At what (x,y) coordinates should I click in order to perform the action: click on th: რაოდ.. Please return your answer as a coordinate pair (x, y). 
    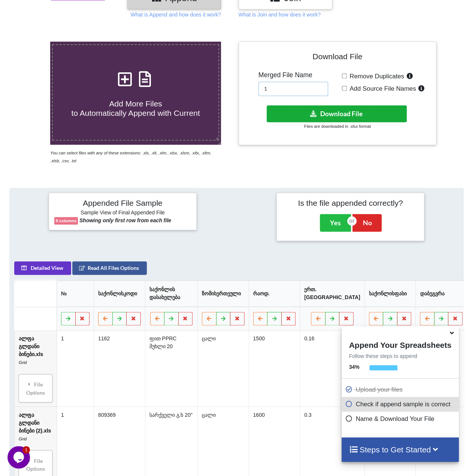
    Looking at the image, I should click on (274, 294).